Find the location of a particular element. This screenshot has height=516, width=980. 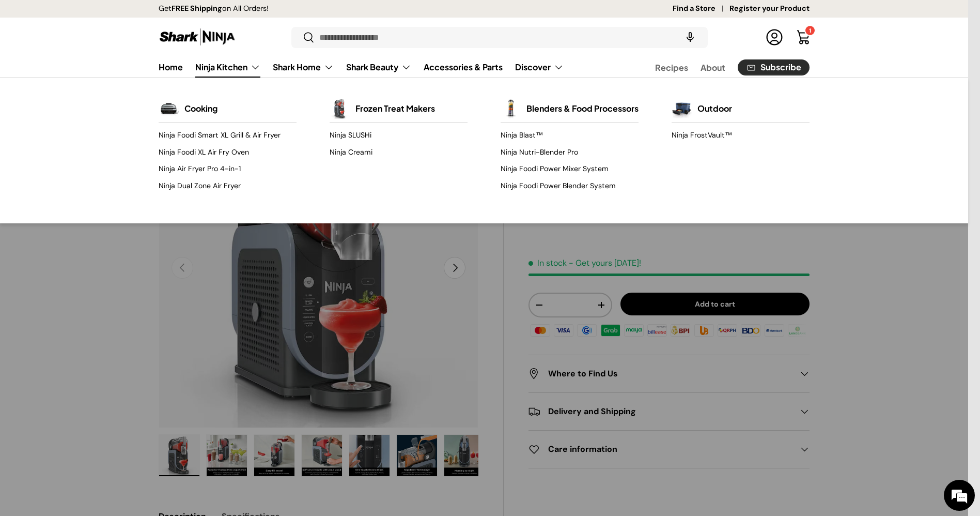

a: Register your Product is located at coordinates (770, 9).